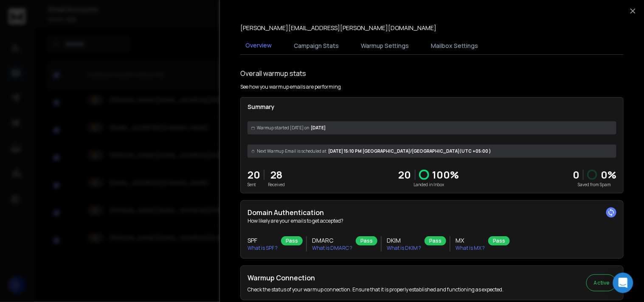 The image size is (644, 302). Describe the element at coordinates (375, 290) in the screenshot. I see `p: Check the status of your warmup connection. Ensure that it is properly established and functionin...` at that location.